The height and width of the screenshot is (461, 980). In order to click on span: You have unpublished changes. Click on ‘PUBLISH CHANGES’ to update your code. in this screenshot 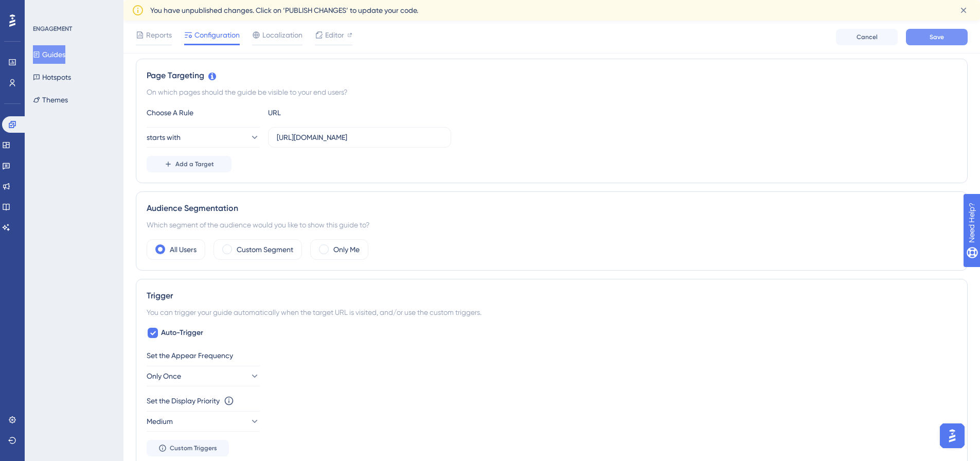, I will do `click(284, 10)`.